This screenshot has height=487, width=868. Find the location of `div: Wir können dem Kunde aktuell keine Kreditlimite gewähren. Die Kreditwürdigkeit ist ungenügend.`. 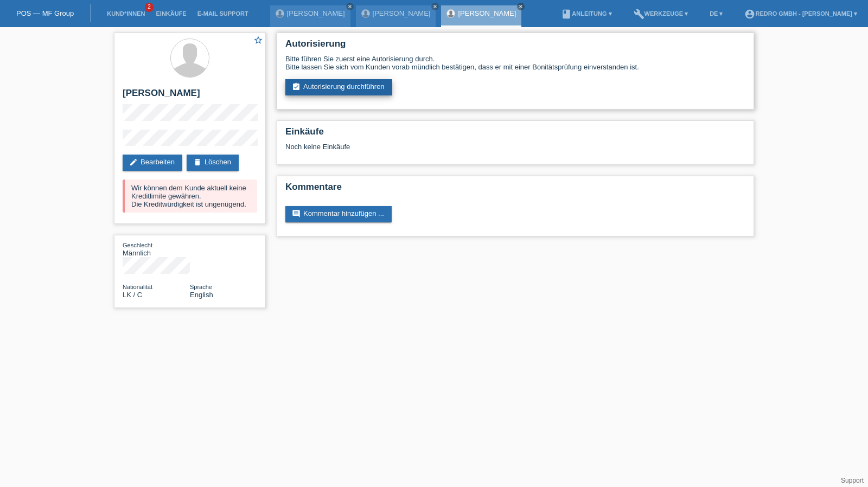

div: Wir können dem Kunde aktuell keine Kreditlimite gewähren. Die Kreditwürdigkeit ist ungenügend. is located at coordinates (190, 196).